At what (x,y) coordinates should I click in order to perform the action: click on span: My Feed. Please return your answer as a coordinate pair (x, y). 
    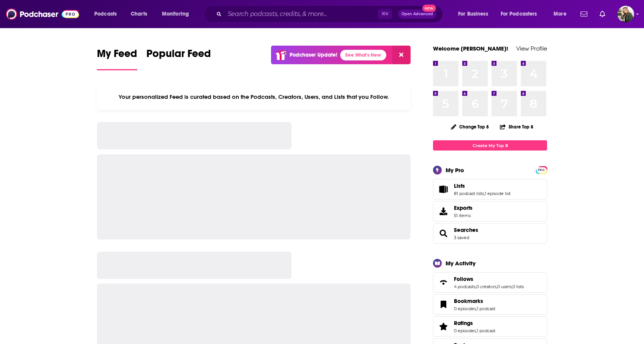
    Looking at the image, I should click on (117, 56).